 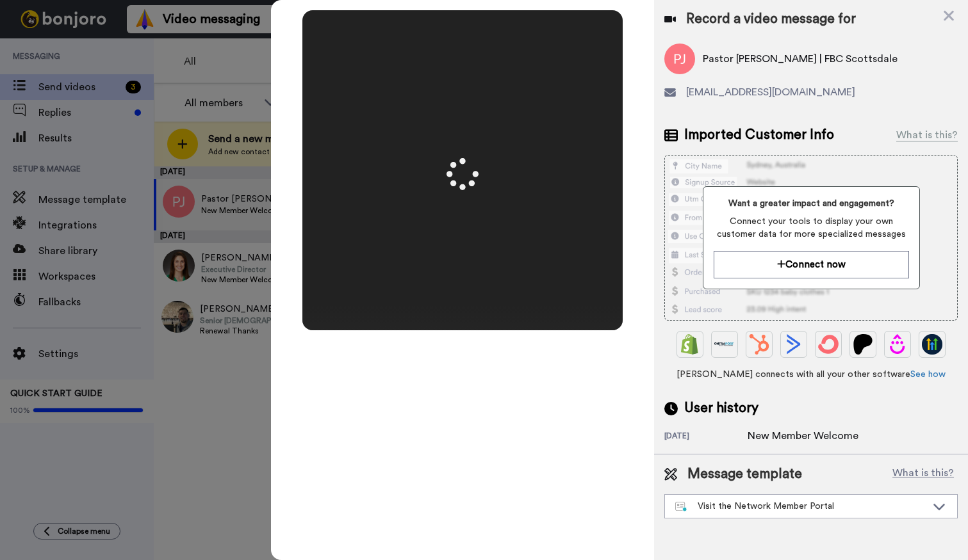 What do you see at coordinates (810, 228) in the screenshot?
I see `span: Connect your tools to display your own customer data for more specialized messages` at bounding box center [810, 228].